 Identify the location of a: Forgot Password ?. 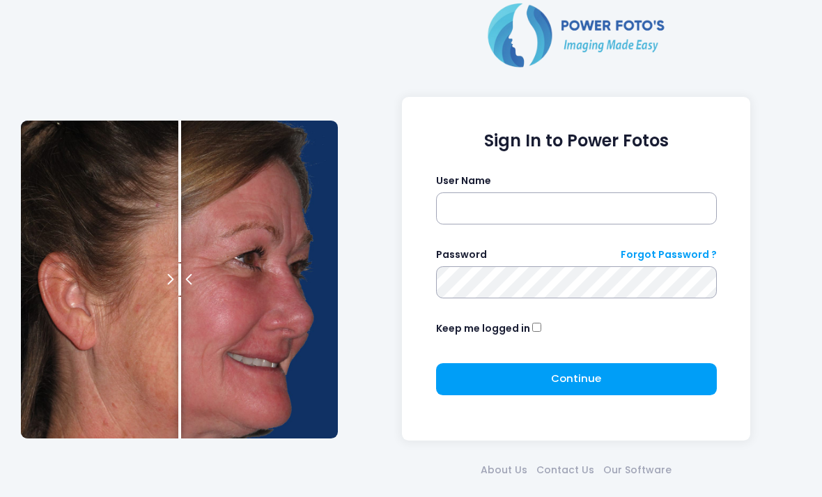
(669, 254).